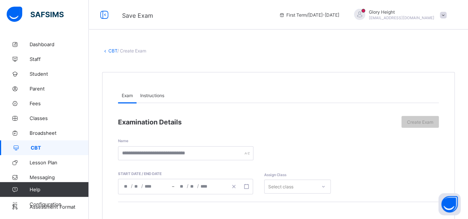 The image size is (468, 219). I want to click on span: Fees, so click(59, 103).